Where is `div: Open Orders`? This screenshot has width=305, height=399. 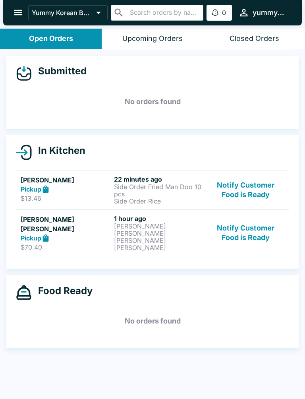
div: Open Orders is located at coordinates (51, 39).